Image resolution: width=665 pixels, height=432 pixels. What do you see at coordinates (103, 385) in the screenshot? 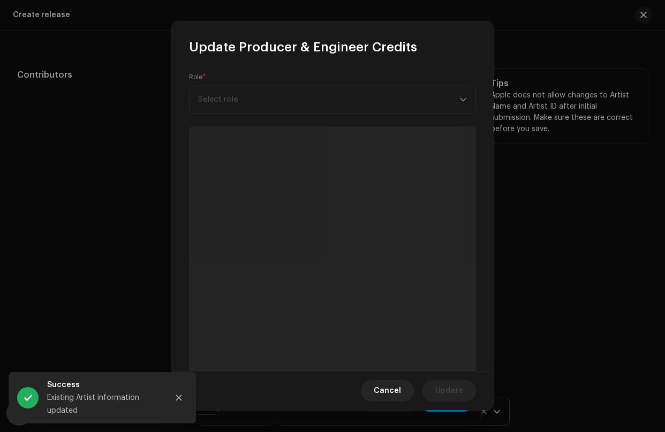
I see `div: Success` at bounding box center [103, 385].